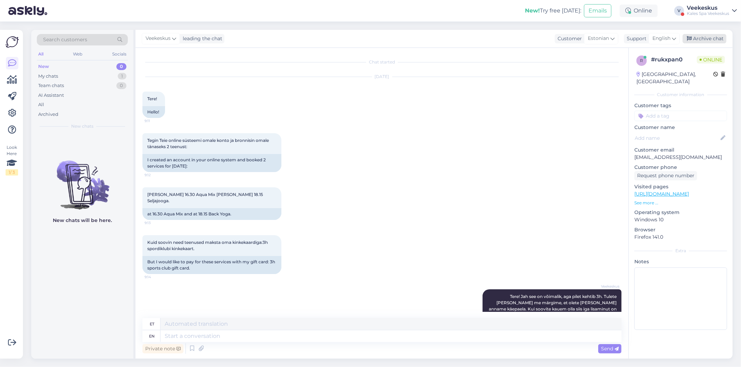 The image size is (741, 367). I want to click on div: Archived, so click(48, 115).